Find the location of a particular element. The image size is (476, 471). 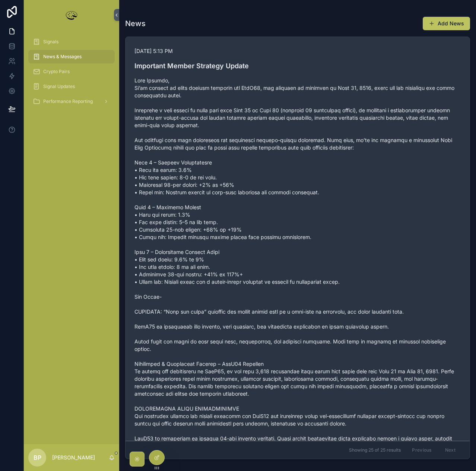

a: Performance Reporting is located at coordinates (72, 101).